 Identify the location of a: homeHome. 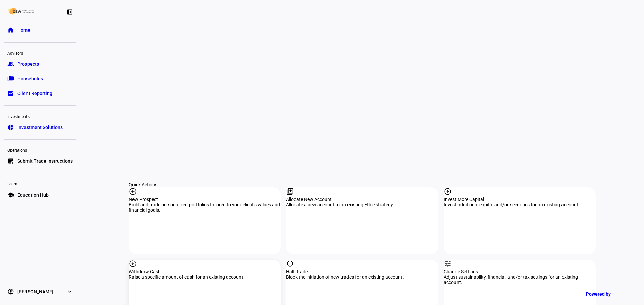
(40, 30).